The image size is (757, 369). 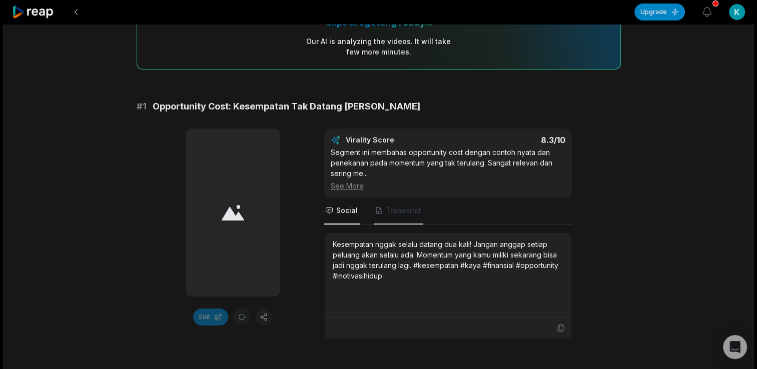 I want to click on div: Our AI is analyzing the video s . It will take few more minutes., so click(x=378, y=47).